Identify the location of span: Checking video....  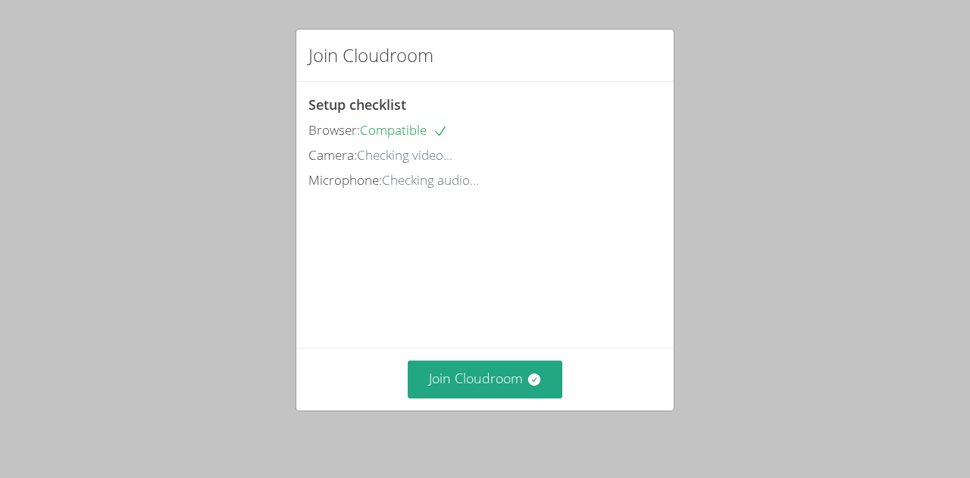
(405, 155).